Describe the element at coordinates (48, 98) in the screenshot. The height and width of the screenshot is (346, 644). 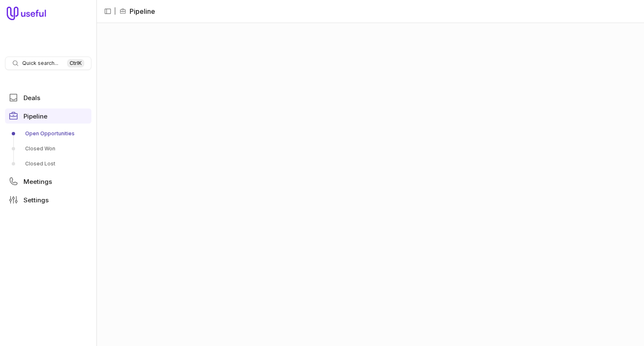
I see `a: Deals` at that location.